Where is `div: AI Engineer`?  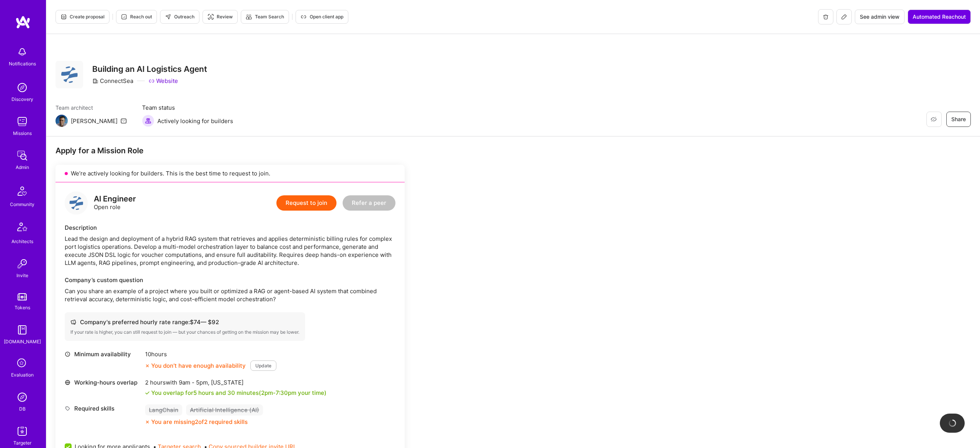
div: AI Engineer is located at coordinates (115, 199).